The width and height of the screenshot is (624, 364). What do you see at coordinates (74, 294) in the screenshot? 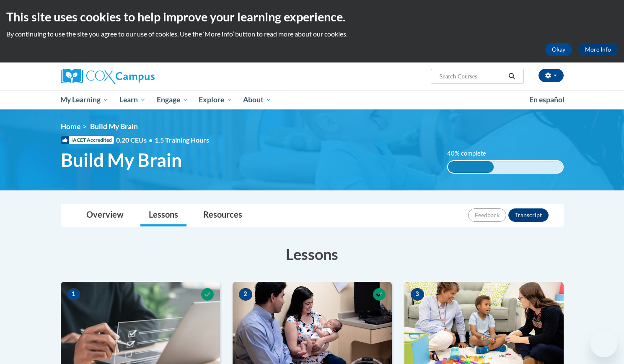
I see `span: 1` at bounding box center [74, 294].